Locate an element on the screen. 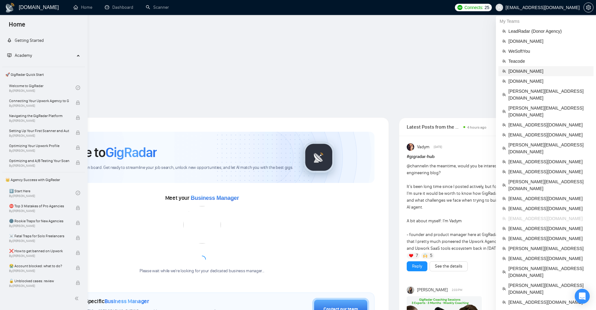 This screenshot has width=596, height=310. div: Open Intercom Messenger is located at coordinates (582, 297).